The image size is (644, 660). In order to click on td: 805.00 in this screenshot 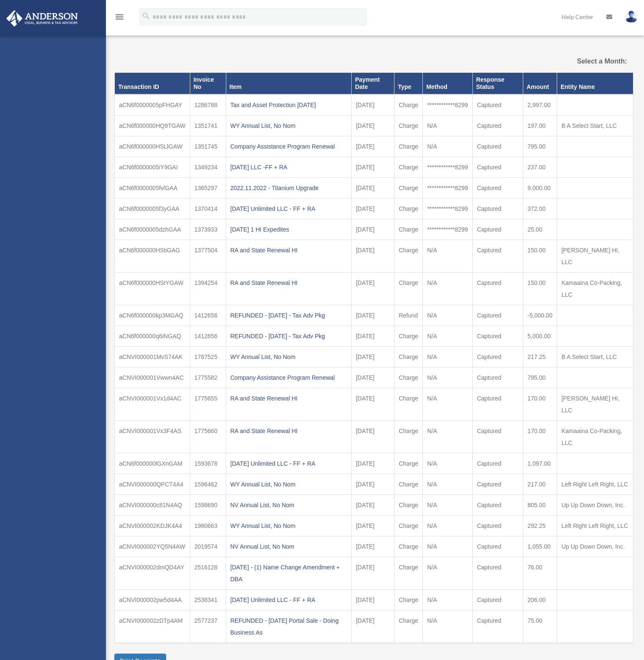, I will do `click(539, 505)`.